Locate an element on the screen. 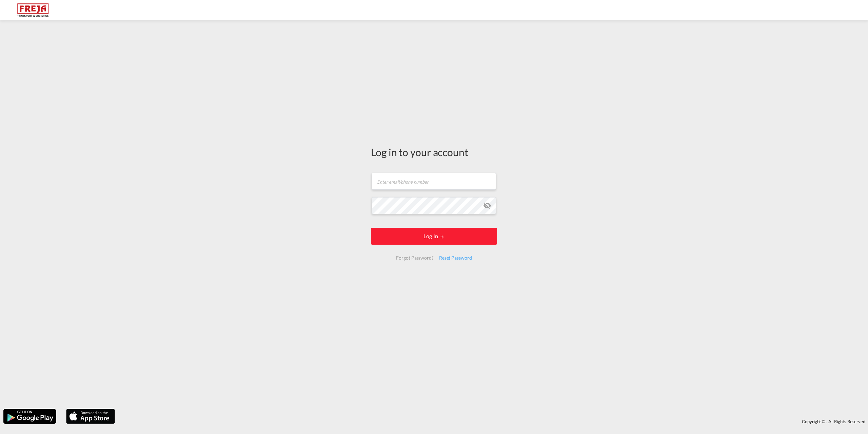 This screenshot has width=868, height=434. div: Copyright © . All Rights Reserved is located at coordinates (493, 421).